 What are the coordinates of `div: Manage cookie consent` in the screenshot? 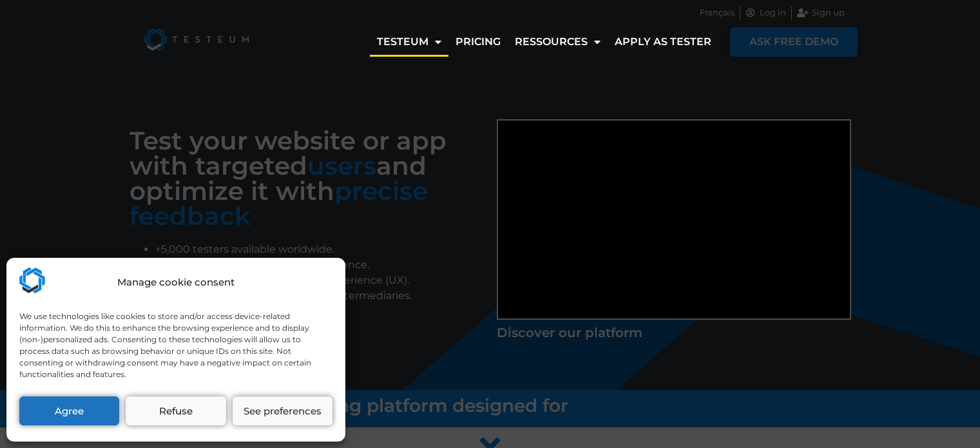 It's located at (176, 282).